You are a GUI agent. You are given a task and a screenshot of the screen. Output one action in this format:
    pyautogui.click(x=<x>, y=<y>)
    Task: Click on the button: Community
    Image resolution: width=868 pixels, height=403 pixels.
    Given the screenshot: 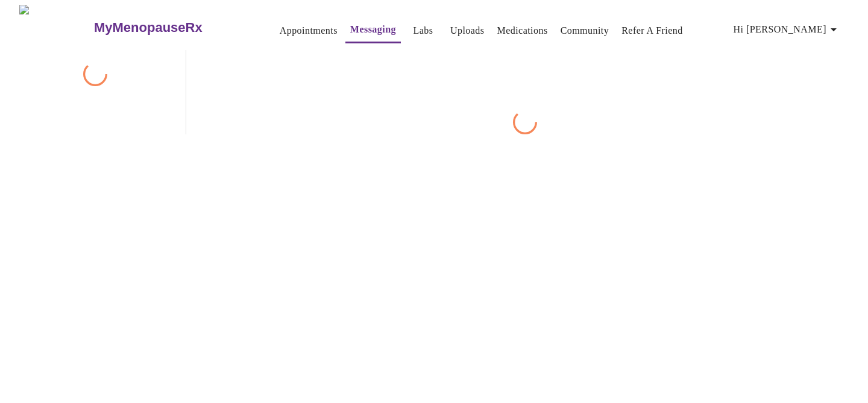 What is the action you would take?
    pyautogui.click(x=585, y=31)
    